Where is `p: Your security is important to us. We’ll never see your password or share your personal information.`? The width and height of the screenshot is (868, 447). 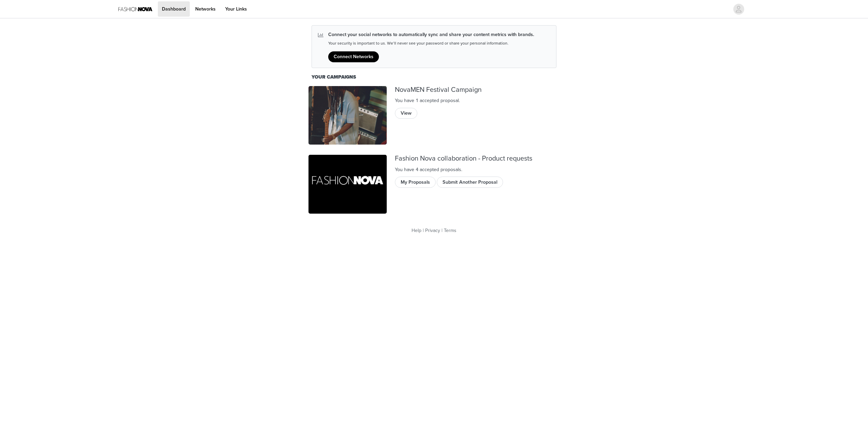 p: Your security is important to us. We’ll never see your password or share your personal information. is located at coordinates (431, 43).